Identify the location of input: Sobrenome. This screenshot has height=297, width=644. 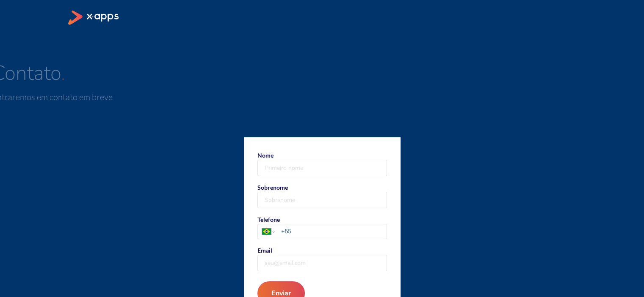
(322, 200).